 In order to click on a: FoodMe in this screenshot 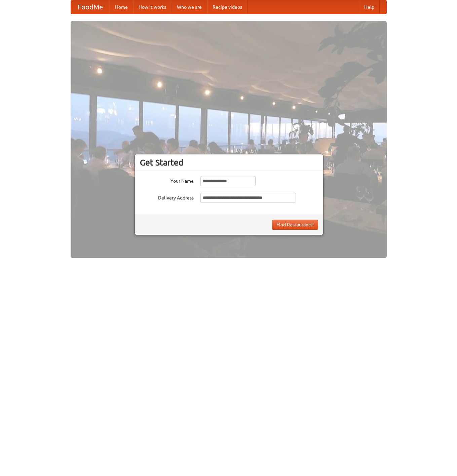, I will do `click(90, 7)`.